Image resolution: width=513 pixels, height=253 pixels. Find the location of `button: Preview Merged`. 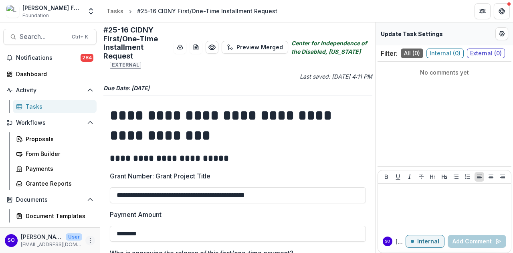

button: Preview Merged is located at coordinates (255, 47).